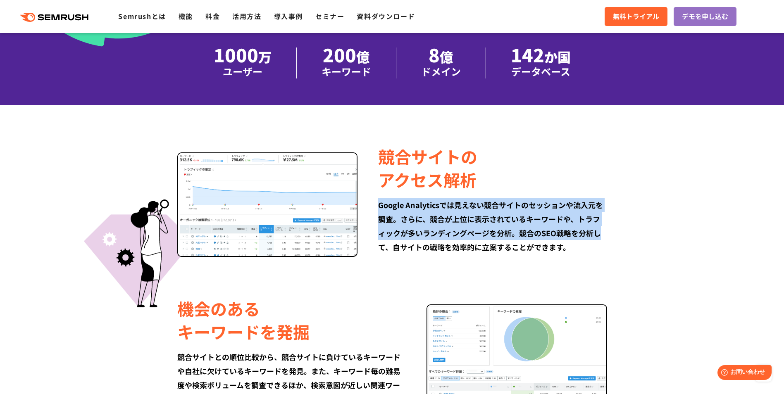  What do you see at coordinates (441, 71) in the screenshot?
I see `div: ドメイン` at bounding box center [441, 71].